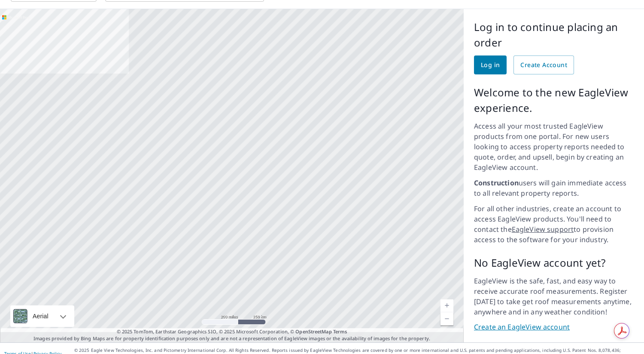 The image size is (644, 354). Describe the element at coordinates (491, 65) in the screenshot. I see `span: Log in` at that location.